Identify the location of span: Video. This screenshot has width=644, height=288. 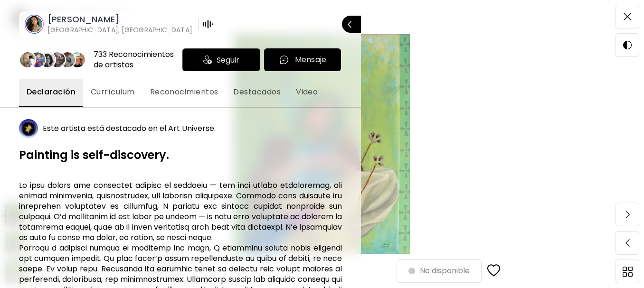
(307, 92).